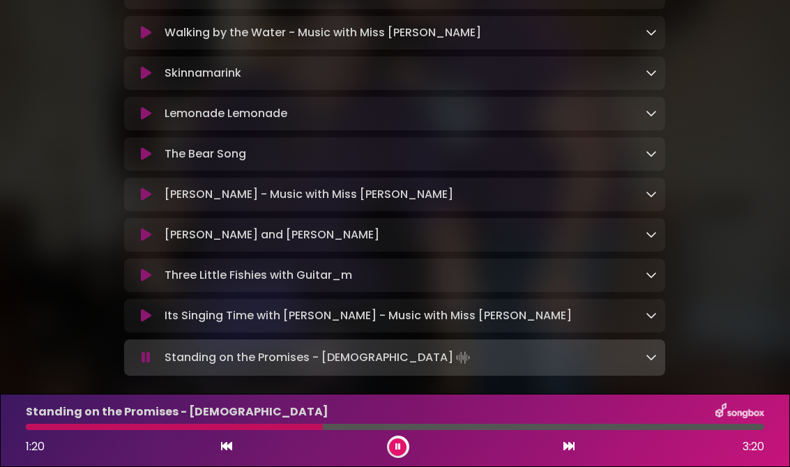 The image size is (790, 467). What do you see at coordinates (740, 412) in the screenshot?
I see `img: songbox-logo-white.png` at bounding box center [740, 412].